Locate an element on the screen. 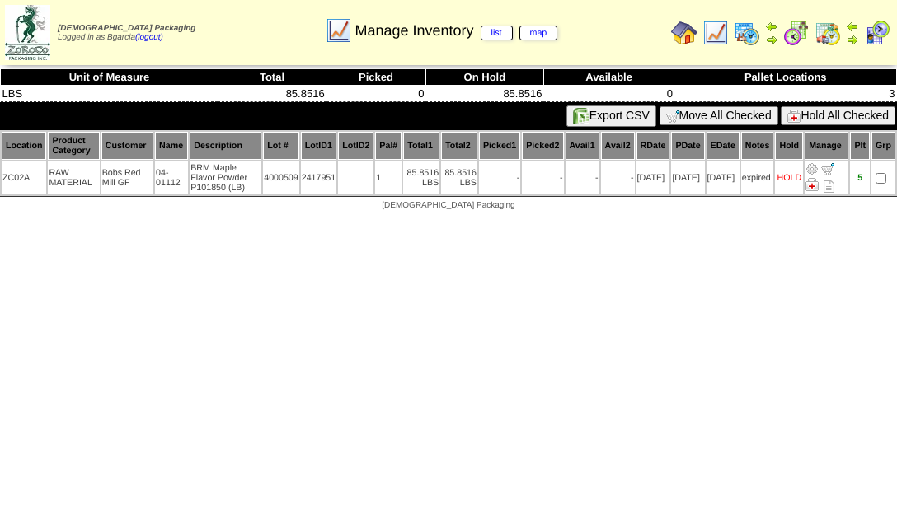 The height and width of the screenshot is (523, 897). span: Manage Inventory is located at coordinates (456, 30).